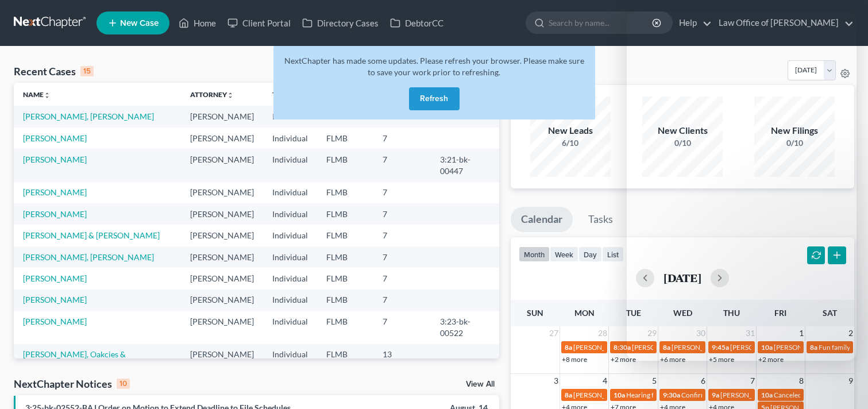  Describe the element at coordinates (480, 384) in the screenshot. I see `a: View All` at that location.